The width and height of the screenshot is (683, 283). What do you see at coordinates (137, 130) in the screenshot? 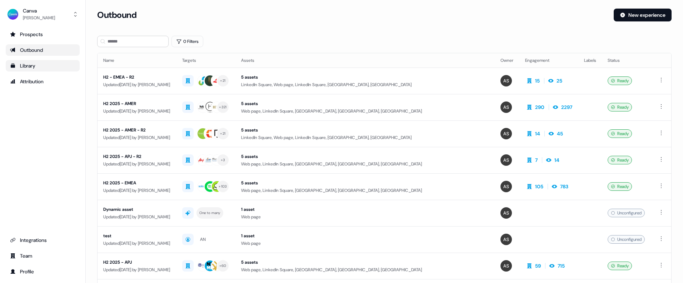
I see `div: H2 2025 - AMER - R2` at bounding box center [137, 130].